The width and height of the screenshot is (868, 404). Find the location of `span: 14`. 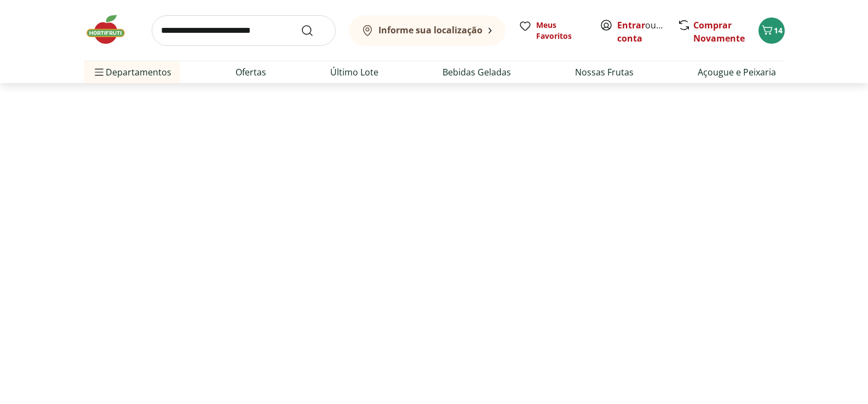

span: 14 is located at coordinates (778, 30).